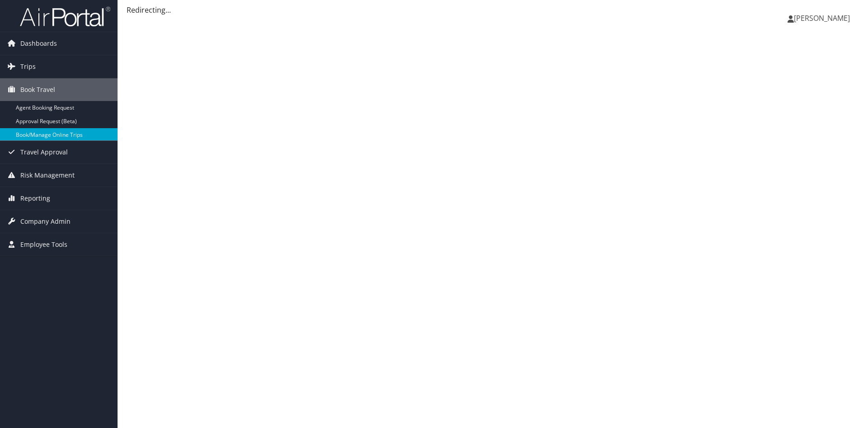 The height and width of the screenshot is (428, 868). Describe the element at coordinates (493, 10) in the screenshot. I see `div: Redirecting...` at that location.